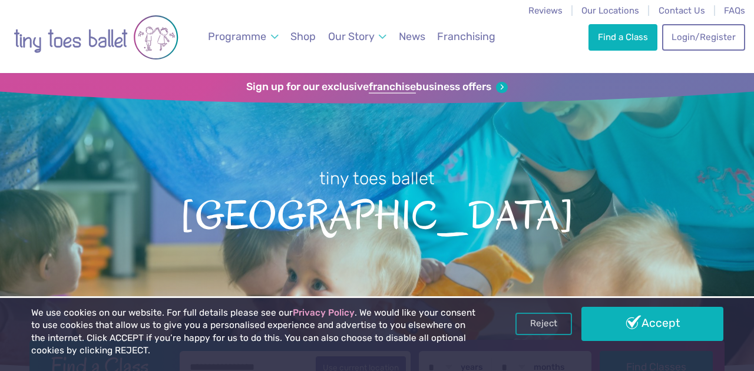 Image resolution: width=754 pixels, height=371 pixels. I want to click on span: Programme, so click(237, 36).